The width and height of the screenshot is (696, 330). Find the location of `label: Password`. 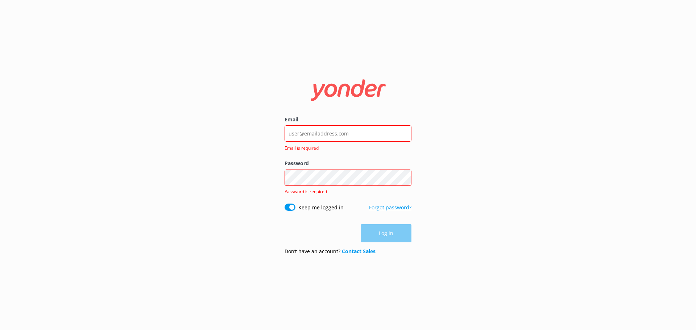

label: Password is located at coordinates (348, 164).